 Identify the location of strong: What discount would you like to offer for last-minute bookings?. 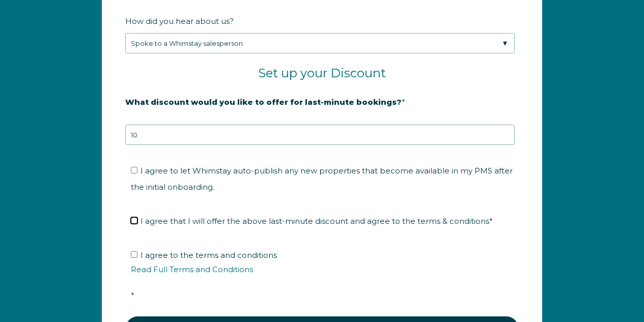
(263, 102).